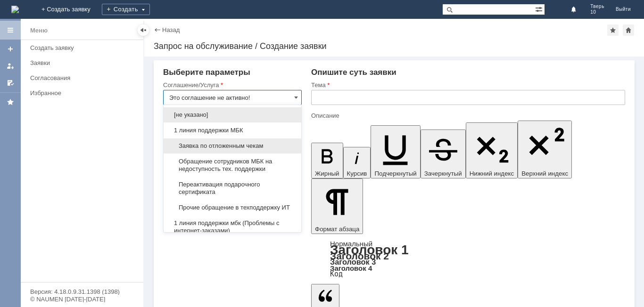 The width and height of the screenshot is (644, 307). I want to click on span: 1 линия поддержки МБК, so click(232, 131).